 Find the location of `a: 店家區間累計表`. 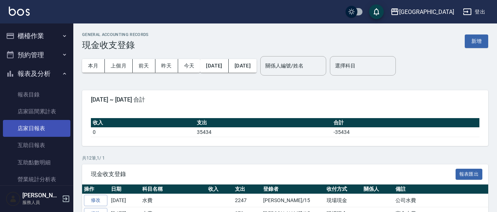

a: 店家區間累計表 is located at coordinates (37, 112).